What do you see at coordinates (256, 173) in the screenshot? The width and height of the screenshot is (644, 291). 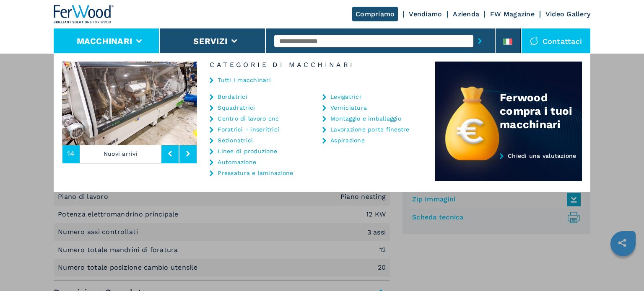 I see `a: Pressatura e laminazione` at bounding box center [256, 173].